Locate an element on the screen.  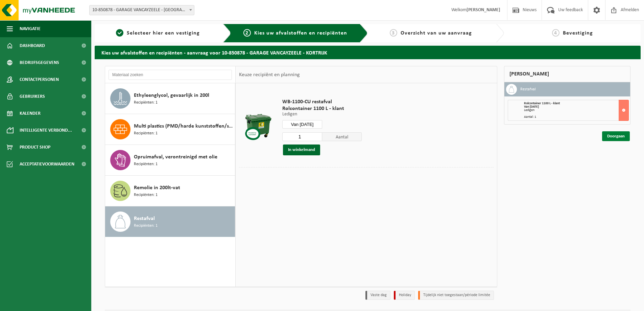
span: Multi plastics (PMD/harde kunststoffen/spanbanden/EPS/folie naturel/folie gemengd) is located at coordinates (184, 126).